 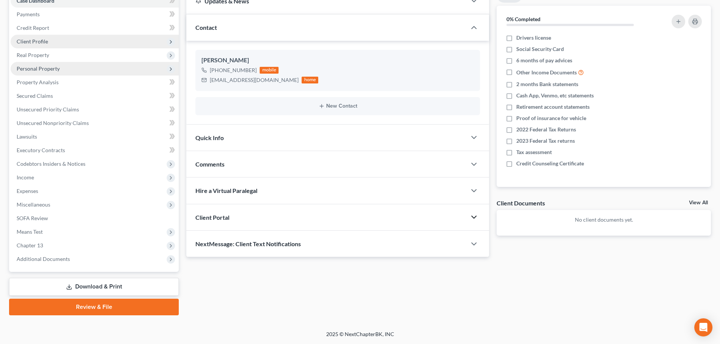 I want to click on a: Credit Report, so click(x=95, y=28).